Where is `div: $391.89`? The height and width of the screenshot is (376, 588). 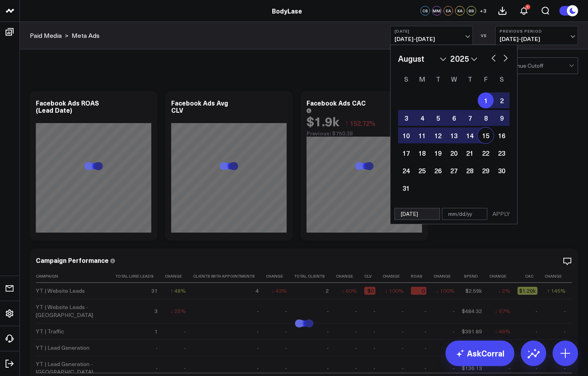
div: $391.89 is located at coordinates (472, 331).